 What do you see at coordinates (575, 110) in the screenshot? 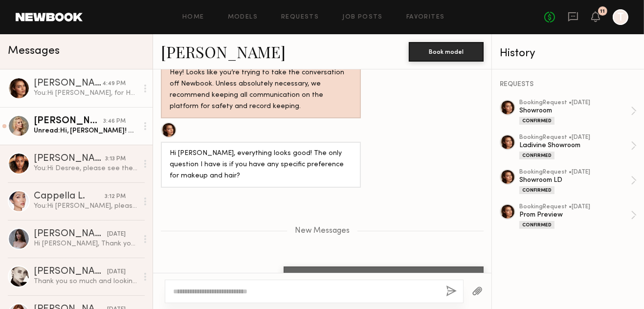
I see `div: Showroom` at bounding box center [575, 110].